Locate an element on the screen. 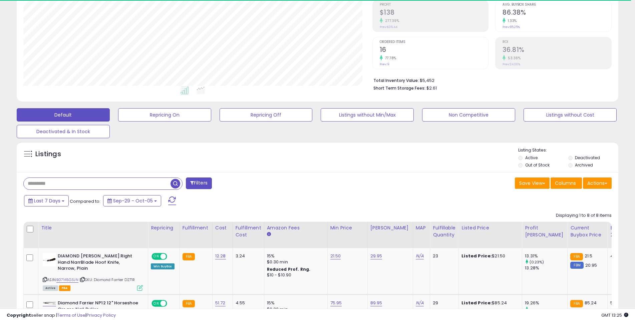 The height and width of the screenshot is (322, 635). span: All listings currently available for purchase on Amazon is located at coordinates (50, 288).